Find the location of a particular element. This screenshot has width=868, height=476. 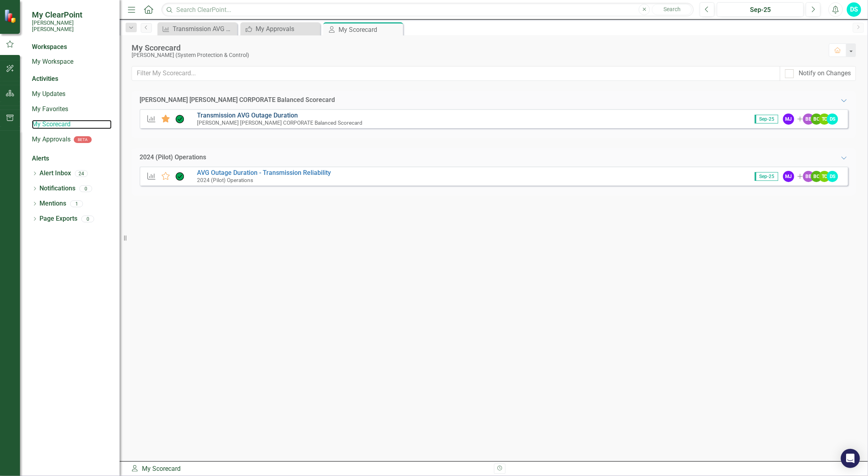

div: Alerts is located at coordinates (72, 159).